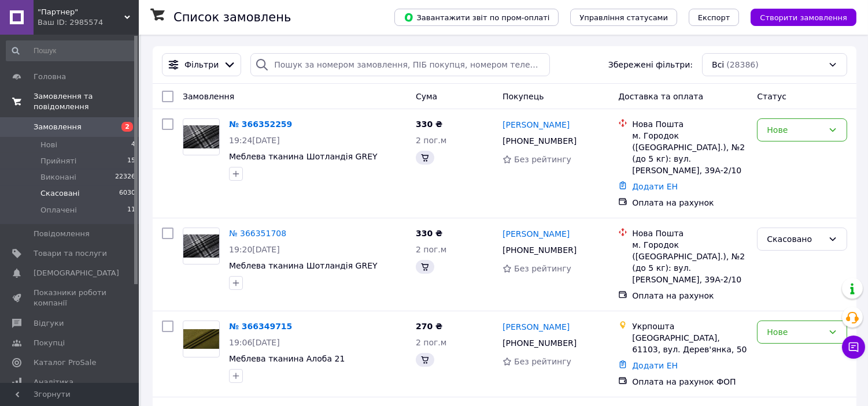 Image resolution: width=868 pixels, height=406 pixels. Describe the element at coordinates (623, 17) in the screenshot. I see `button: Управління статусами` at that location.